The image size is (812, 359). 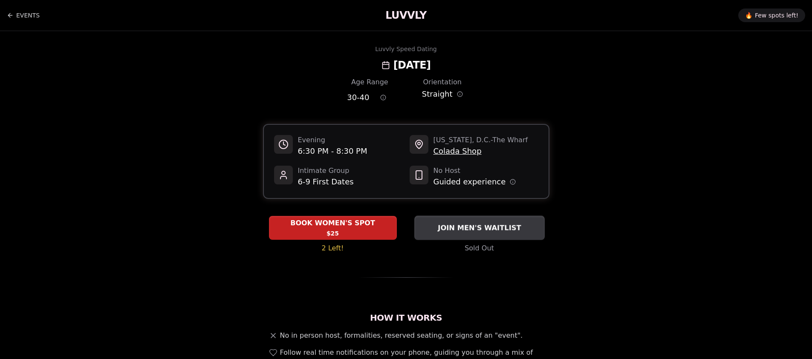 What do you see at coordinates (437, 94) in the screenshot?
I see `span: Straight` at bounding box center [437, 94].